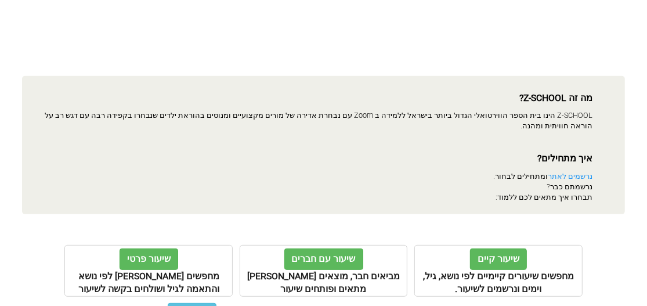 This screenshot has width=647, height=306. Describe the element at coordinates (498, 283) in the screenshot. I see `div: מחפשים שיעורים קיימיים לפי נושא, גיל, וימים ונרשמים לשיעור.` at that location.